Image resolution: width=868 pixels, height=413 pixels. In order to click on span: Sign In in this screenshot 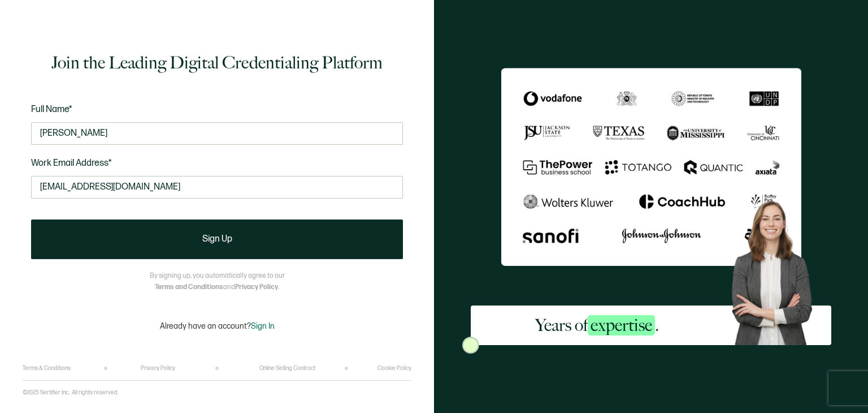, I will do `click(263, 326)`.